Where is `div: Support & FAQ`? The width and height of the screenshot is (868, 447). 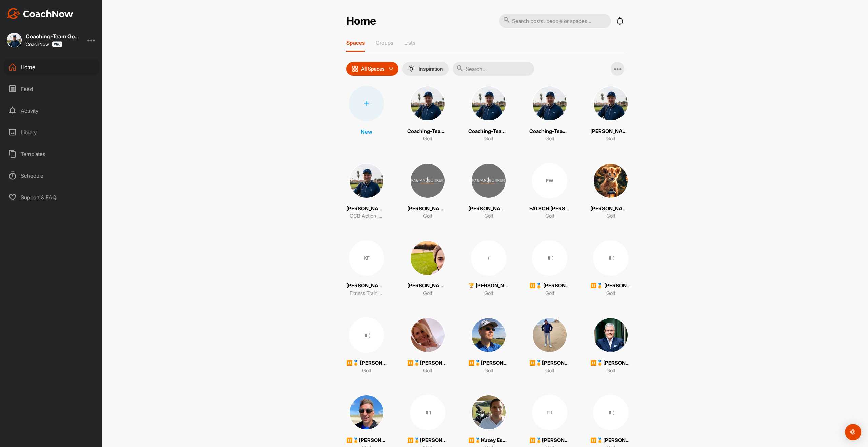 div: Support & FAQ is located at coordinates (52, 197).